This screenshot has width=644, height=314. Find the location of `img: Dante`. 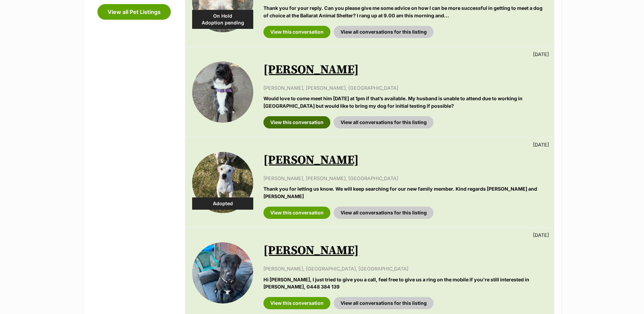

img: Dante is located at coordinates (223, 273).